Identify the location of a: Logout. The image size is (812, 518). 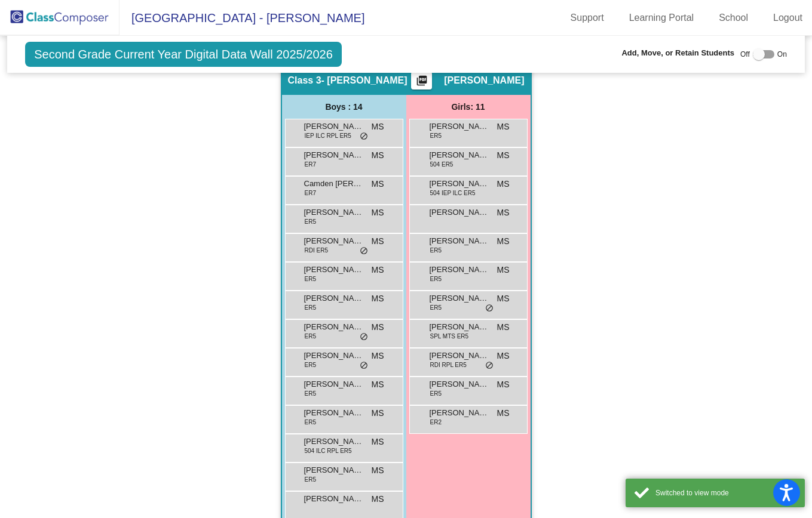
(787, 18).